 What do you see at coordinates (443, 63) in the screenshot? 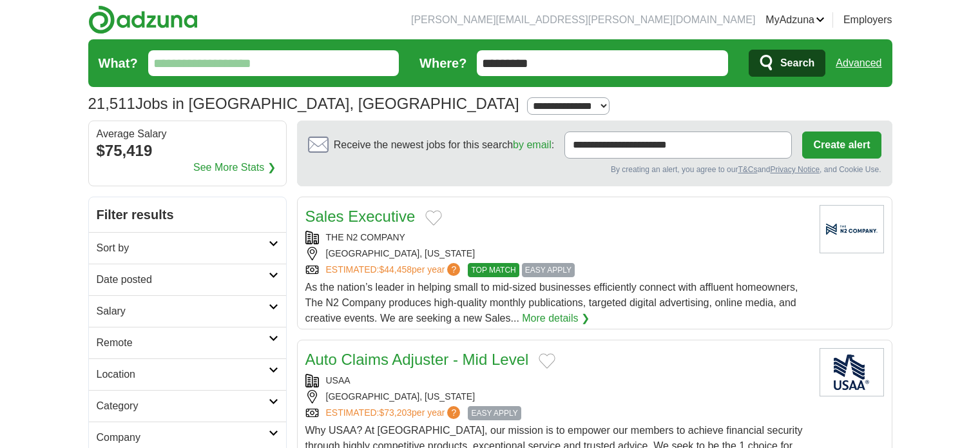
I see `label: Where?` at bounding box center [443, 63].